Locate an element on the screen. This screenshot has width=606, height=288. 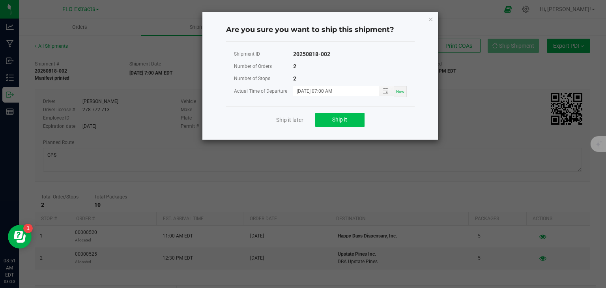
div: 20250818-002 is located at coordinates (312, 54).